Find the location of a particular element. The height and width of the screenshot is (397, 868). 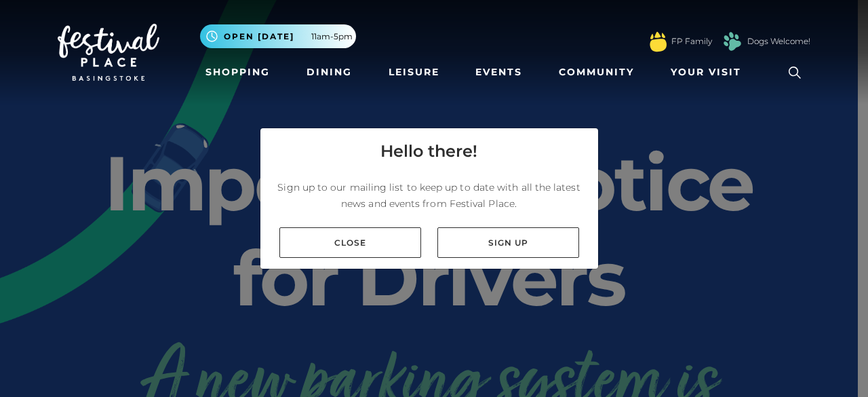

a: Your Visit is located at coordinates (709, 72).